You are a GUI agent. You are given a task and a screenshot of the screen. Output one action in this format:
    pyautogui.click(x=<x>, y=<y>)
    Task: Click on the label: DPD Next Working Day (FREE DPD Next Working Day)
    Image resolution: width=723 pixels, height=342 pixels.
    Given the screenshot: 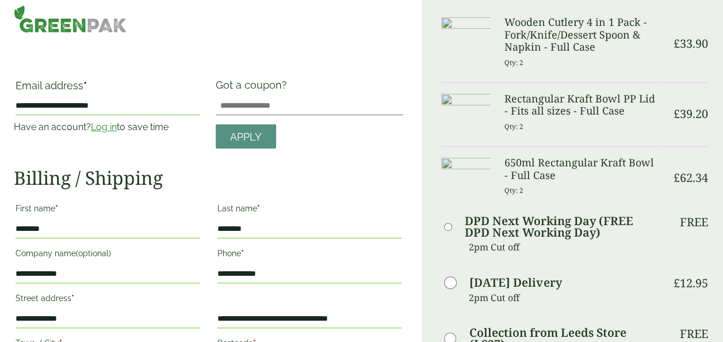 What is the action you would take?
    pyautogui.click(x=561, y=227)
    